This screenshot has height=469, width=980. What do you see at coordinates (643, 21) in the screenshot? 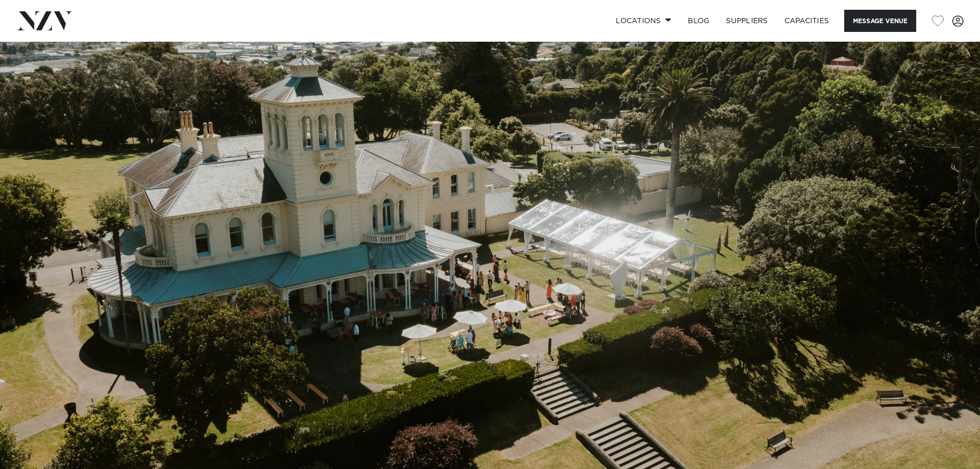
I see `a: Locations` at bounding box center [643, 21].